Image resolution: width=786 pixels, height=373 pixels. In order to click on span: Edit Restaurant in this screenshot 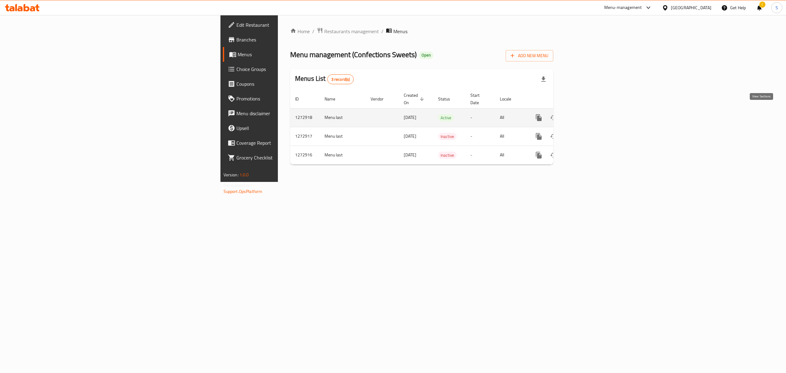, I will do `click(292, 25)`.